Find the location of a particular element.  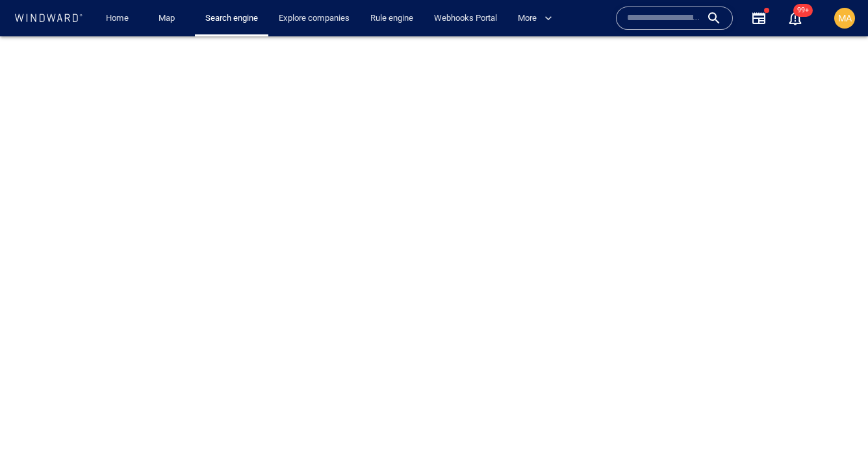

button: More is located at coordinates (537, 19).